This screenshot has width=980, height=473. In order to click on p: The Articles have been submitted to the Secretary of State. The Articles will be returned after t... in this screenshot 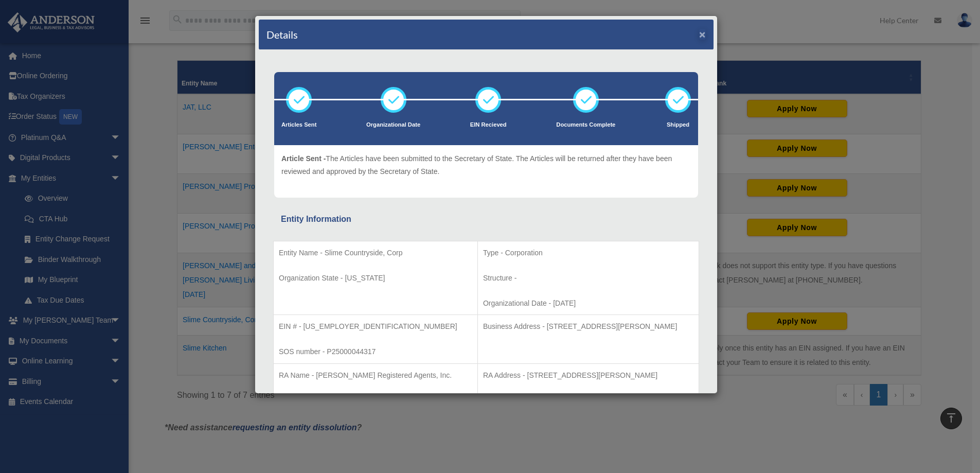, I will do `click(487, 164)`.